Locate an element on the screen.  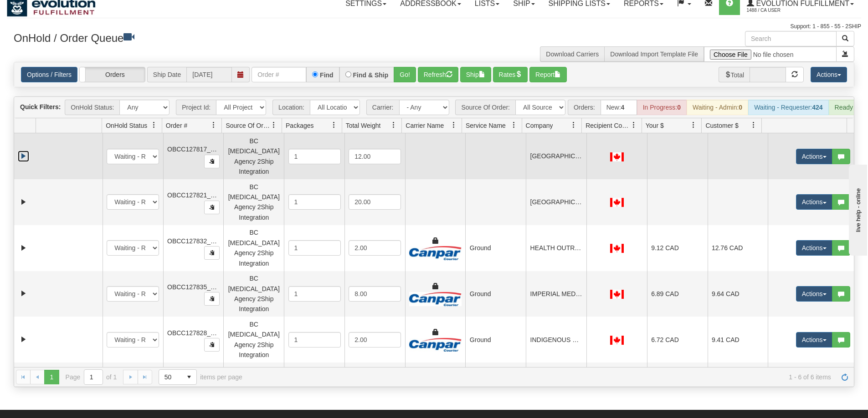
input: Import is located at coordinates (770, 54).